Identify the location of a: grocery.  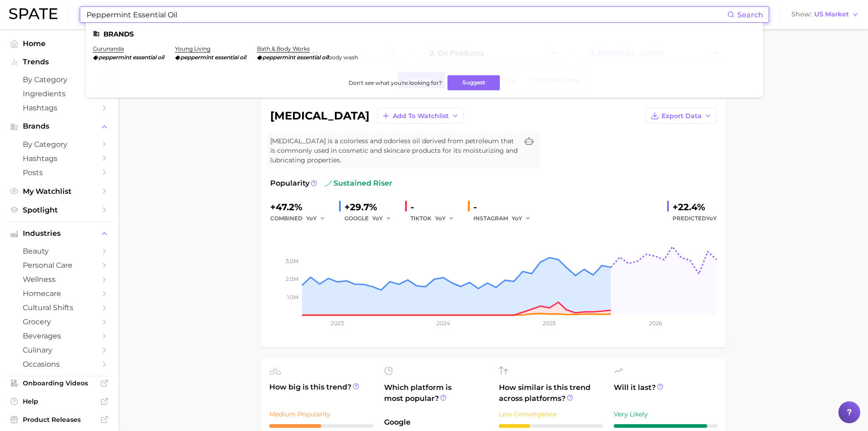
(59, 322).